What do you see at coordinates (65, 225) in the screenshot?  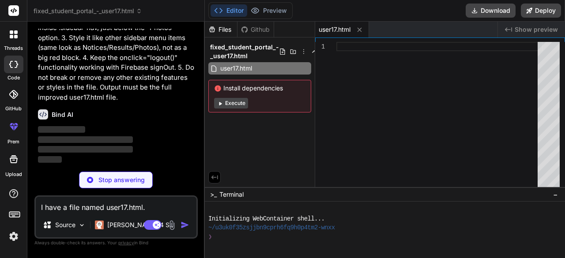 I see `p: Source` at bounding box center [65, 225].